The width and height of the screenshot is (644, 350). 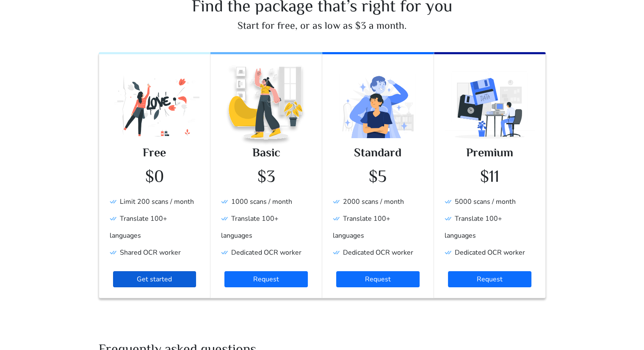 What do you see at coordinates (266, 153) in the screenshot?
I see `h3: Basic` at bounding box center [266, 153].